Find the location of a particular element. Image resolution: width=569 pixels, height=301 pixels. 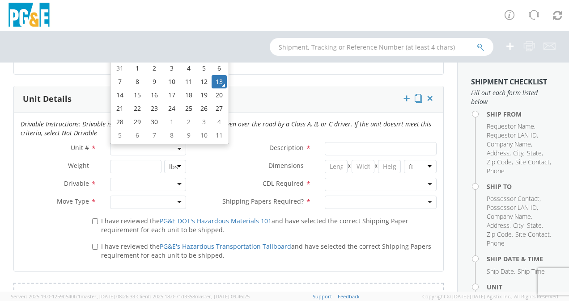

input: I have reviewed thePG&E DOT's Hazardous Materials 101and have selected the correct Shipping Paper... is located at coordinates (95, 221).